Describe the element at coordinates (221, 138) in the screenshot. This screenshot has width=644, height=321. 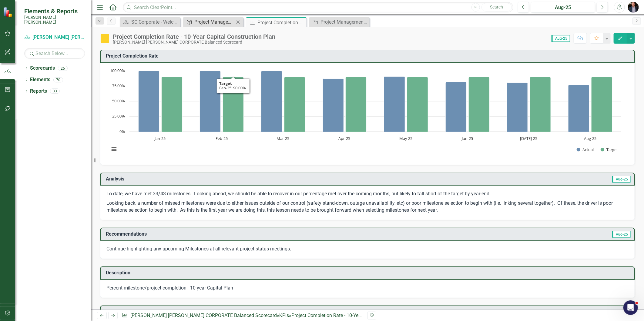
I see `text: Feb-25` at that location.